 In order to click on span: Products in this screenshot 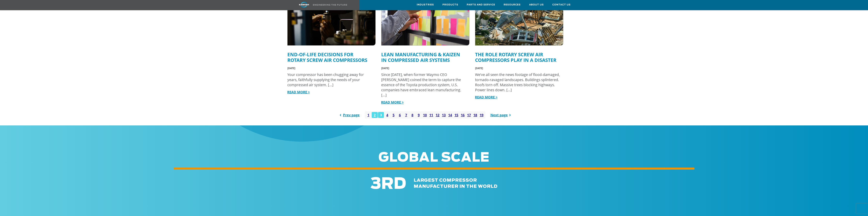, I will do `click(450, 5)`.